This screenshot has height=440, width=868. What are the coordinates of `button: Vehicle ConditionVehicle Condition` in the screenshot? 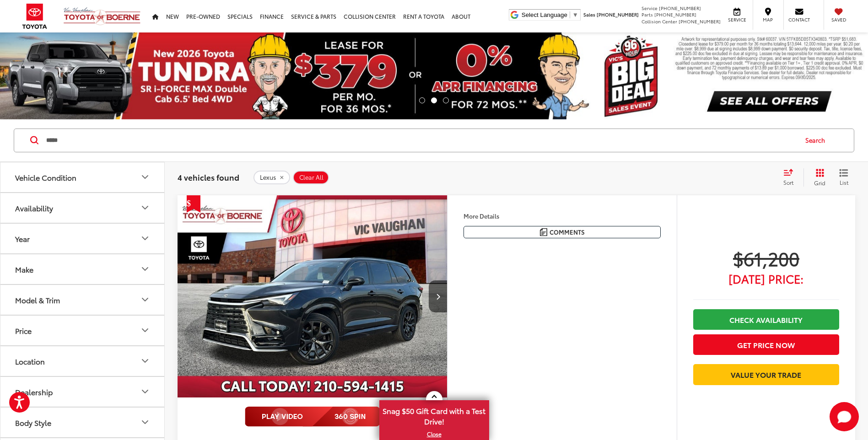 It's located at (83, 177).